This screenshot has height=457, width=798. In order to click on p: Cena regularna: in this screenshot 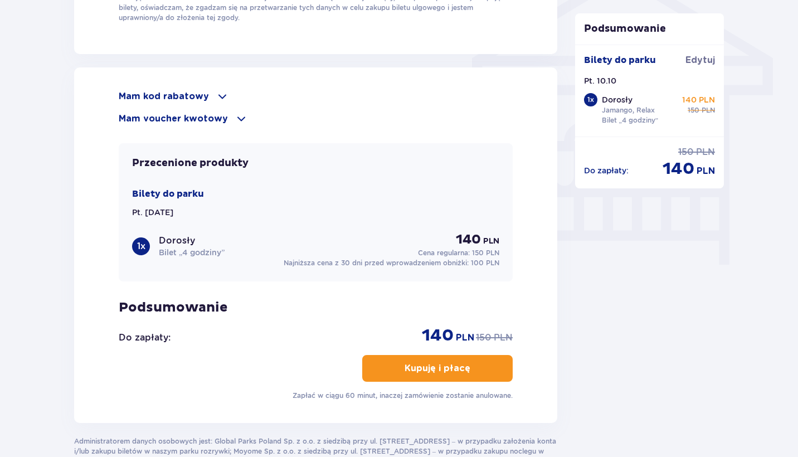, I will do `click(459, 253)`.